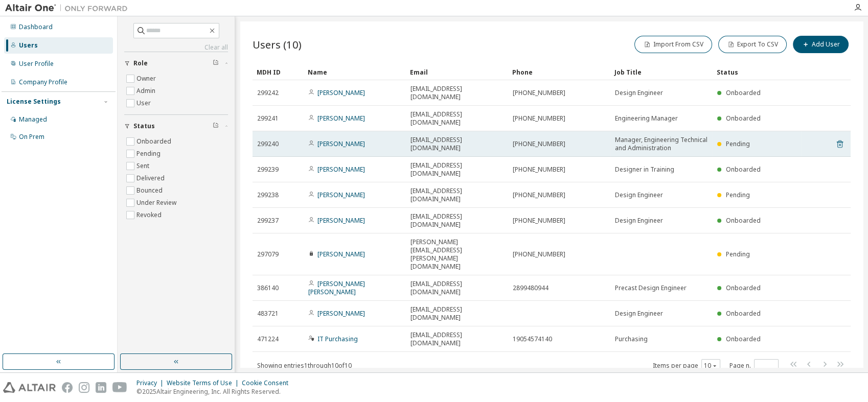  What do you see at coordinates (141, 64) in the screenshot?
I see `span: Role` at bounding box center [141, 64].